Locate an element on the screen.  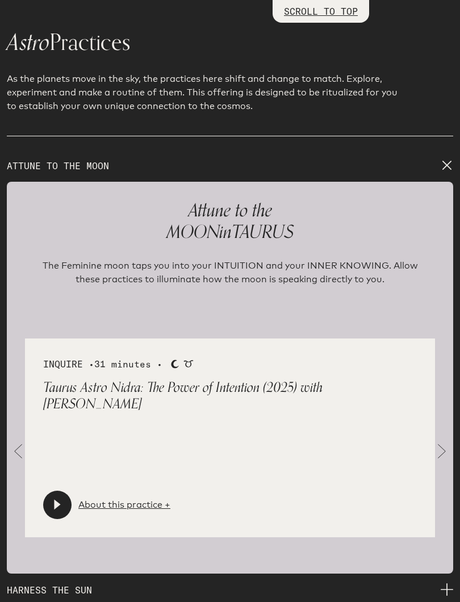
span: in is located at coordinates (225, 232).